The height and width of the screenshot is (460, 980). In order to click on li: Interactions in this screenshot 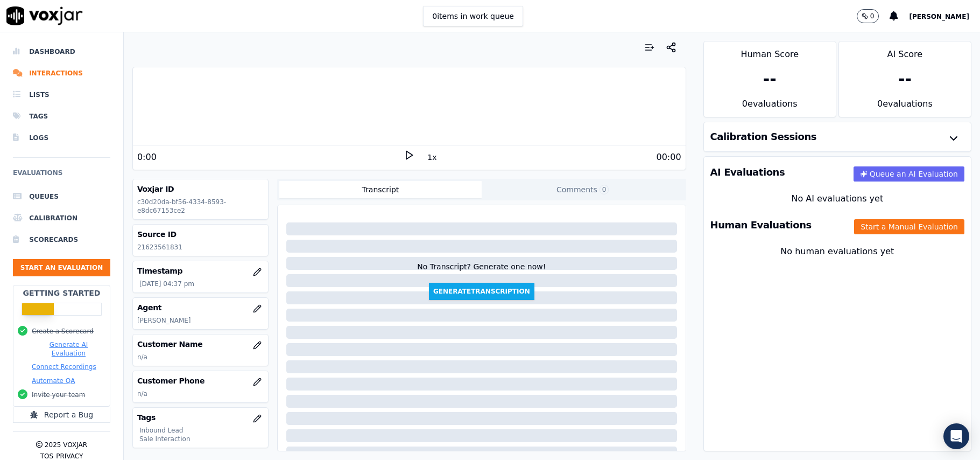, I will do `click(62, 73)`.